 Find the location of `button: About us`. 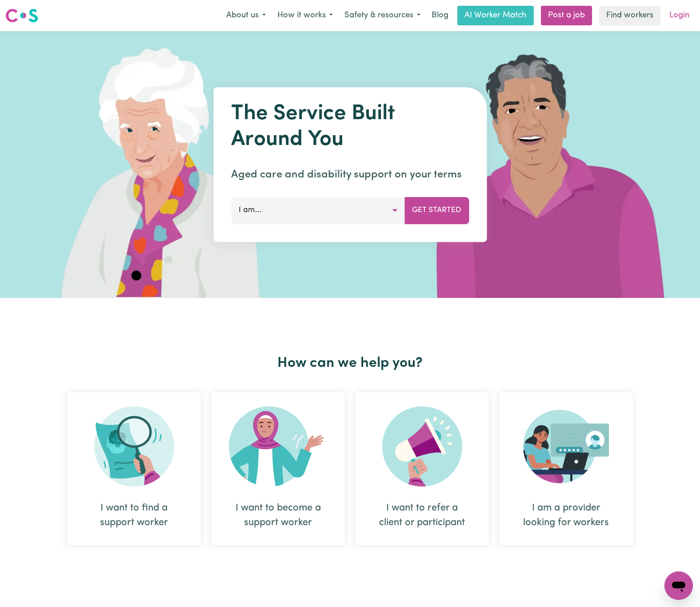

button: About us is located at coordinates (246, 16).